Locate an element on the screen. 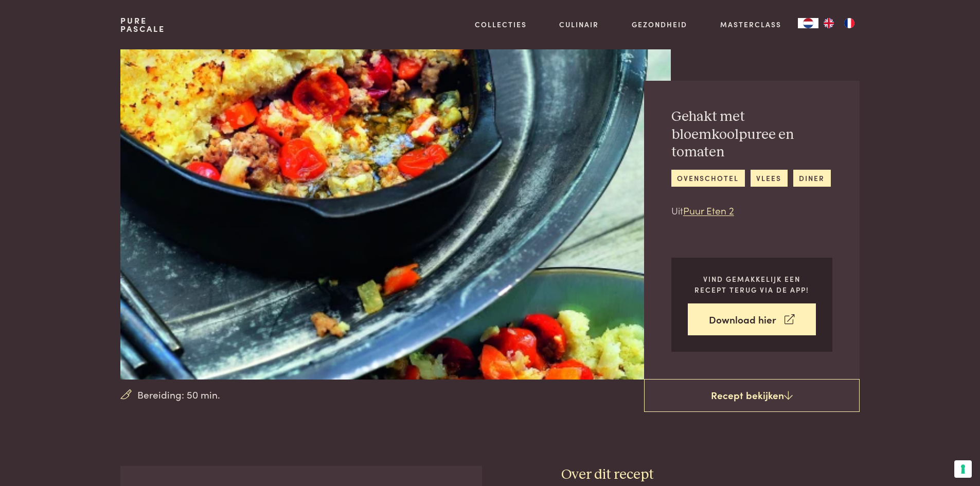 This screenshot has width=980, height=486. p: Uit is located at coordinates (752, 210).